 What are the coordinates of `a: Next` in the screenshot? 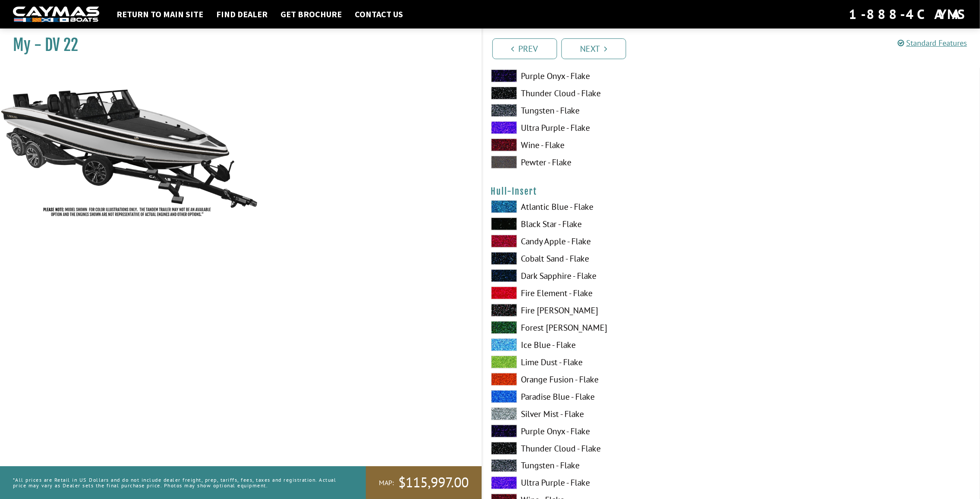 It's located at (594, 49).